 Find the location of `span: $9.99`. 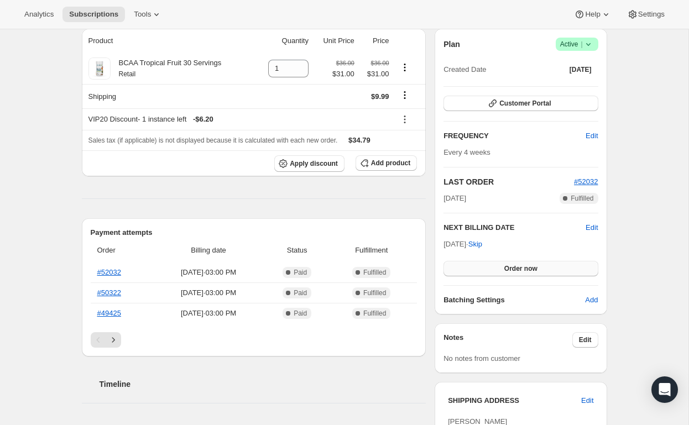

span: $9.99 is located at coordinates (380, 96).